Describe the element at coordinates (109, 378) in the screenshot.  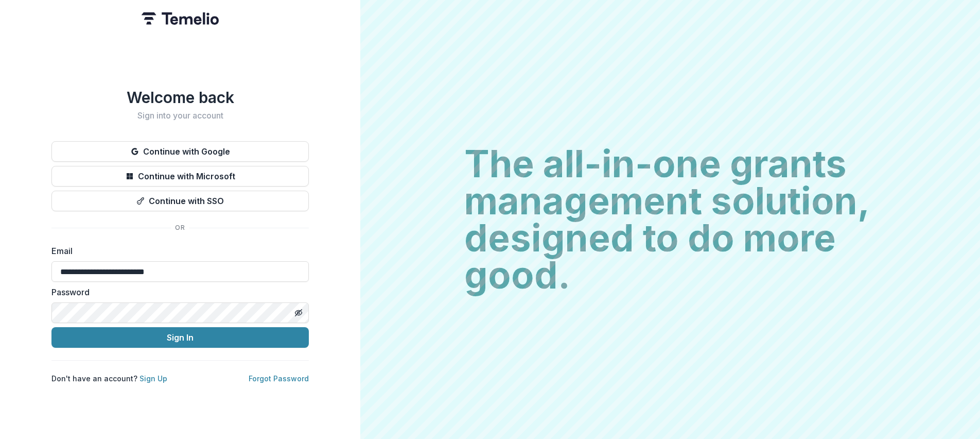
I see `p: Don't have an account?` at that location.